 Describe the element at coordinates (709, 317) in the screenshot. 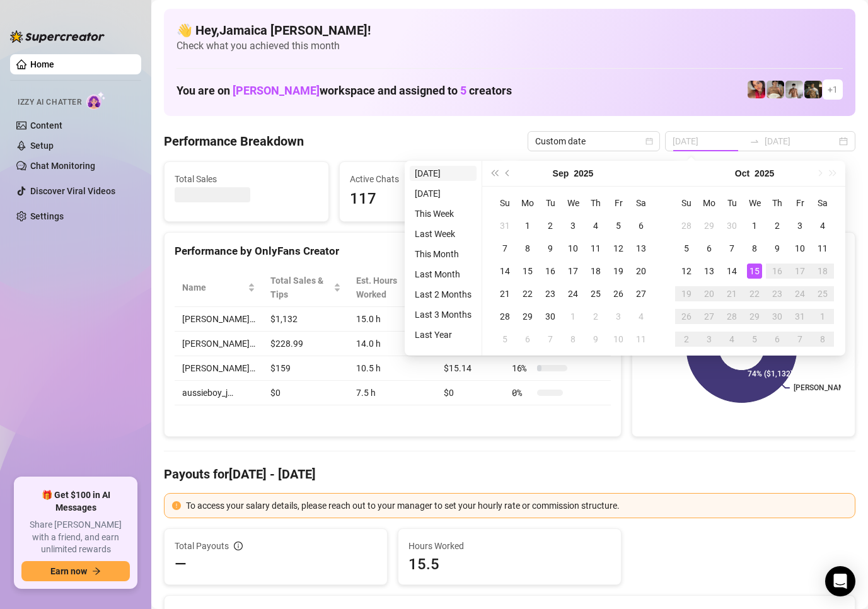

I see `td: 2025-10-27` at that location.